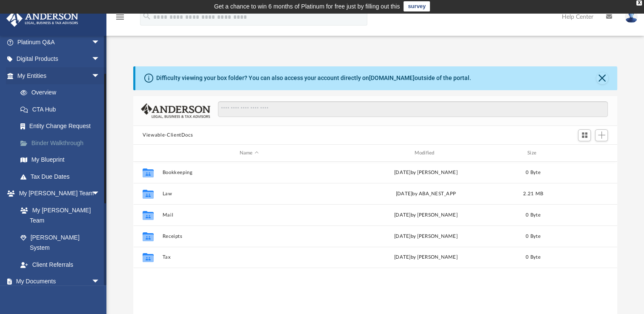 Image resolution: width=644 pixels, height=314 pixels. What do you see at coordinates (248, 153) in the screenshot?
I see `div: Name` at bounding box center [248, 153].